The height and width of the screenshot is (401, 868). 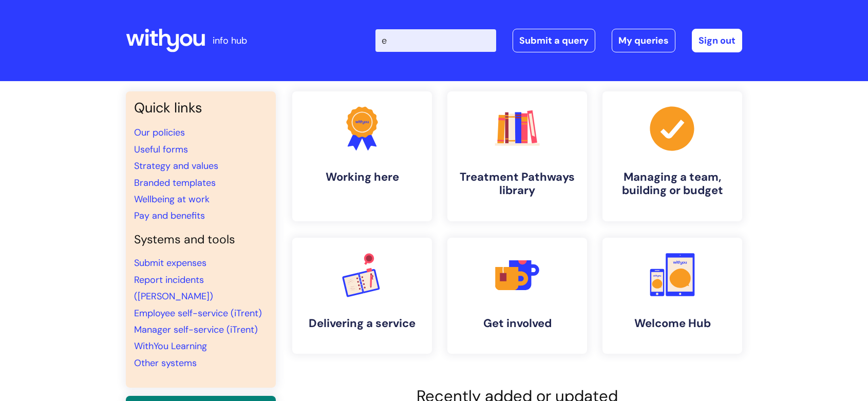 I want to click on a: Useful forms, so click(x=161, y=150).